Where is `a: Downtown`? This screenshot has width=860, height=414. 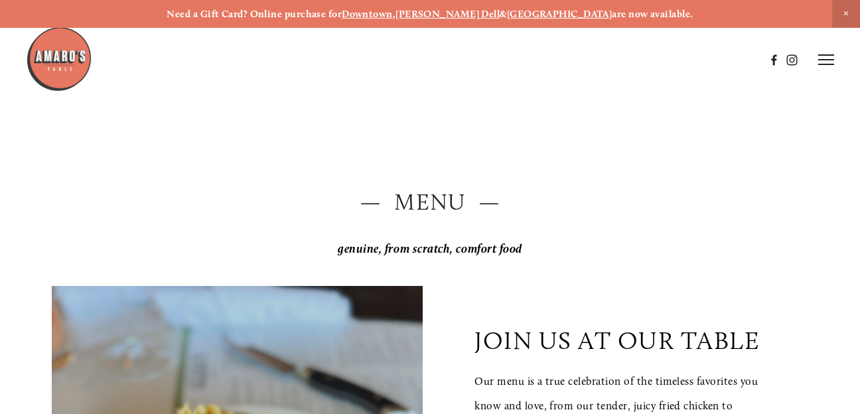 a: Downtown is located at coordinates (367, 14).